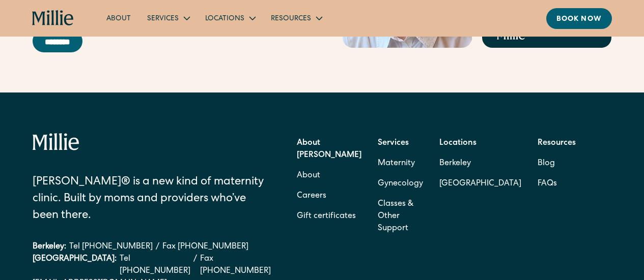 The height and width of the screenshot is (280, 644). I want to click on a: Berkeley, so click(480, 164).